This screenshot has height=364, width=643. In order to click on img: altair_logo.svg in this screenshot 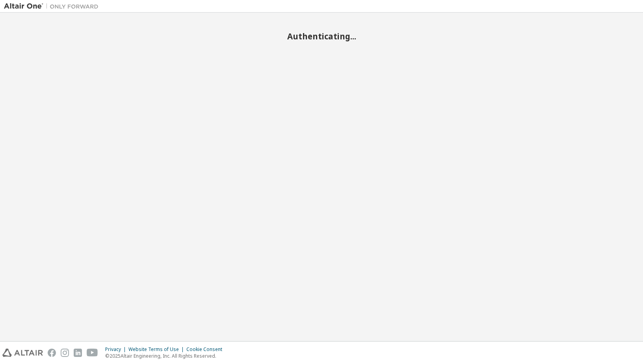, I will do `click(22, 353)`.